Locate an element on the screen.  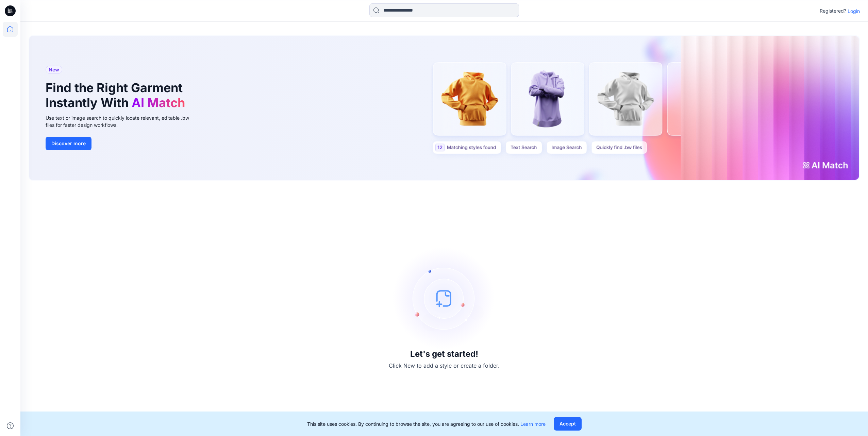
button: Discover more is located at coordinates (68, 144).